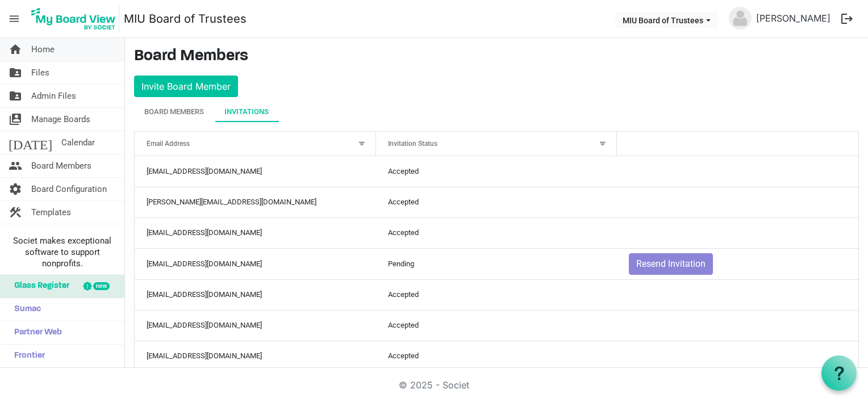 This screenshot has height=402, width=868. What do you see at coordinates (186, 86) in the screenshot?
I see `button: Invite Board Member` at bounding box center [186, 86].